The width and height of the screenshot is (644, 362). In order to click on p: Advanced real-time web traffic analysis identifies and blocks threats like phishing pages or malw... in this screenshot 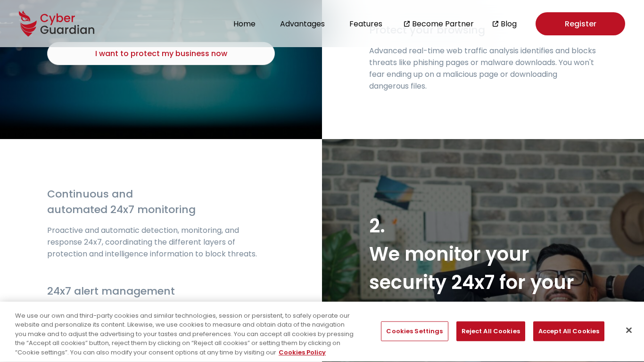, I will do `click(483, 69)`.